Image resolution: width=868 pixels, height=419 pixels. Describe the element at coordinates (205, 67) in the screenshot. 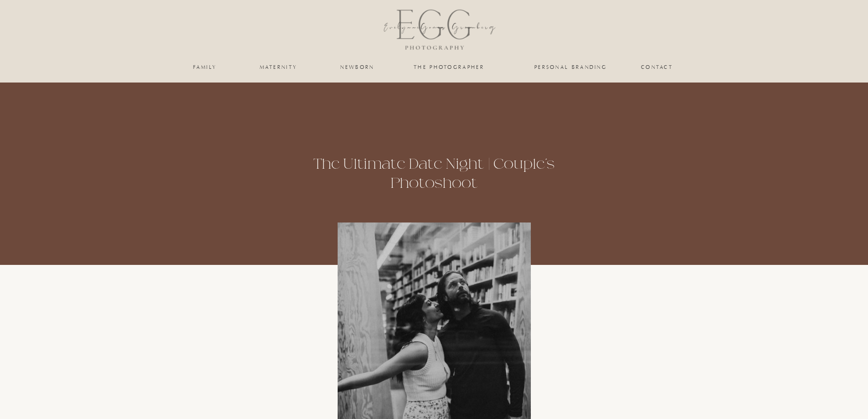

I see `nav: family` at that location.